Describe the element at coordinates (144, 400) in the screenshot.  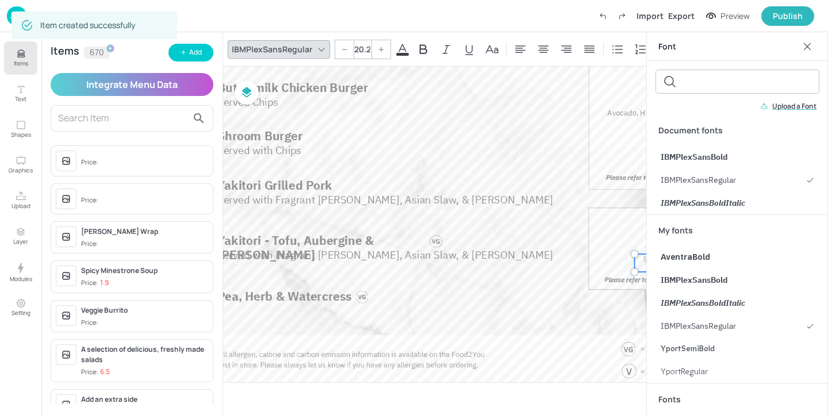
I see `div: Add an extra side` at that location.